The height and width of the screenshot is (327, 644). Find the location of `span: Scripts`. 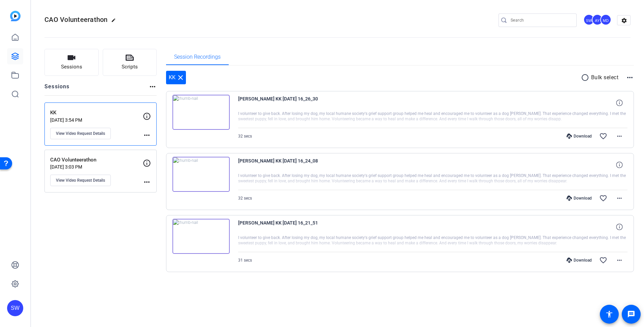

span: Scripts is located at coordinates (130, 67).